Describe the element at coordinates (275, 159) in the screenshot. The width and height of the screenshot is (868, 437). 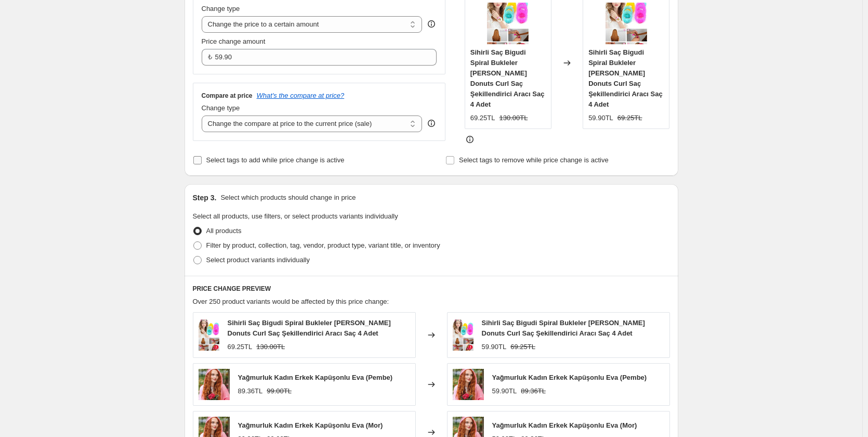
I see `span: Select tags to add while price change is active` at that location.